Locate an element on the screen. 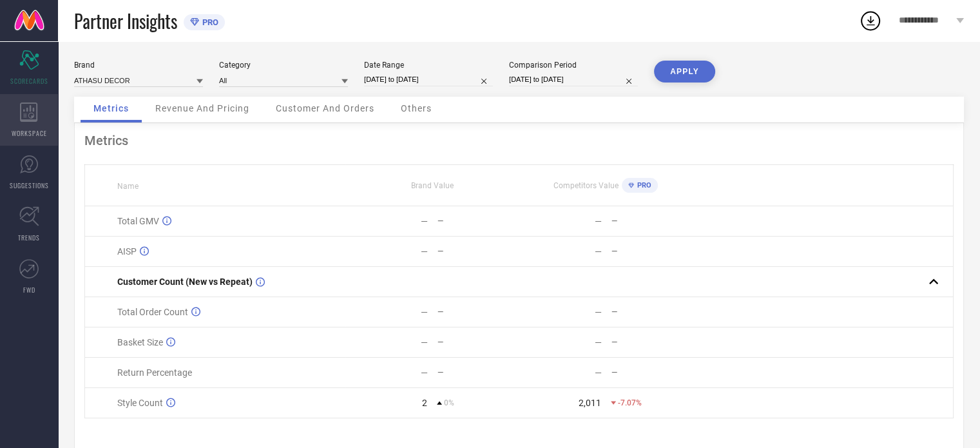 This screenshot has height=448, width=980. div: Comparison Period is located at coordinates (573, 65).